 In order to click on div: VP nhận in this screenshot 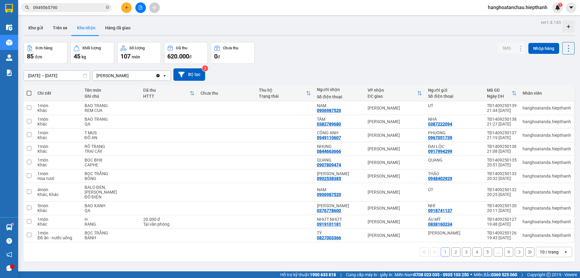, I will do `click(392, 90)`.